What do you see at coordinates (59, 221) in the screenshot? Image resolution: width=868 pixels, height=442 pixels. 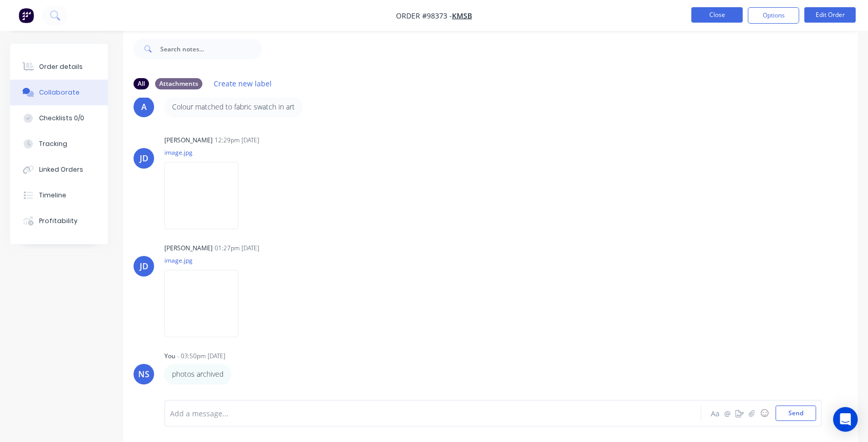 I see `button: Profitability` at bounding box center [59, 221].